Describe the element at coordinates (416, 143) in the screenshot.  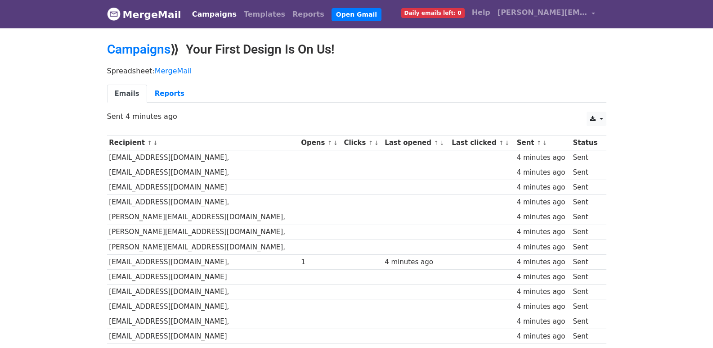
I see `th: Last opened` at that location.